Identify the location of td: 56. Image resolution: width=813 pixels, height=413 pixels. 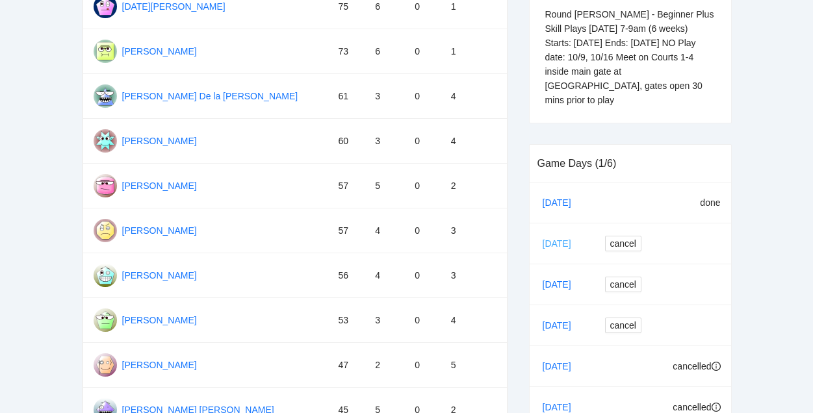
(346, 275).